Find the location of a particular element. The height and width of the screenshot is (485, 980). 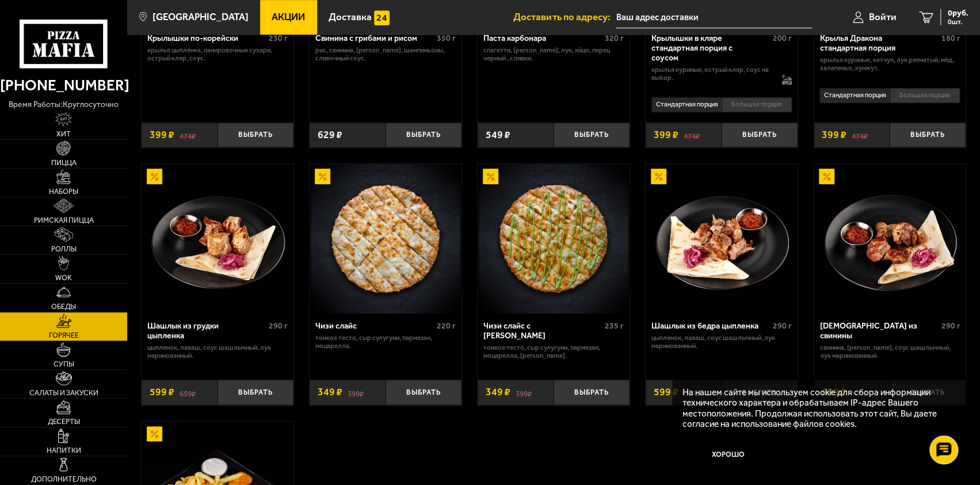

div: Крылья Дракона стандартная порция is located at coordinates (878, 43).